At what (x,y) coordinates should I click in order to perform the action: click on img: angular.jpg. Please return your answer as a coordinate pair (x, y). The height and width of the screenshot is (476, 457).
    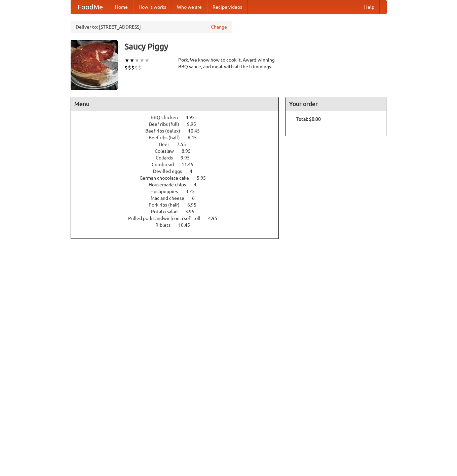
    Looking at the image, I should click on (94, 65).